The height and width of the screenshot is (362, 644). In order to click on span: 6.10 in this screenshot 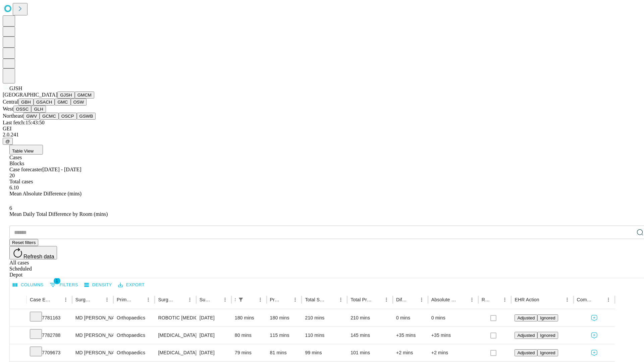, I will do `click(14, 188)`.